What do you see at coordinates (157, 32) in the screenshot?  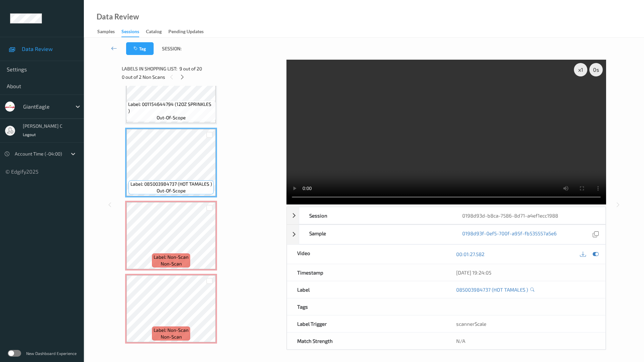 I see `a: Catalog` at bounding box center [157, 32].